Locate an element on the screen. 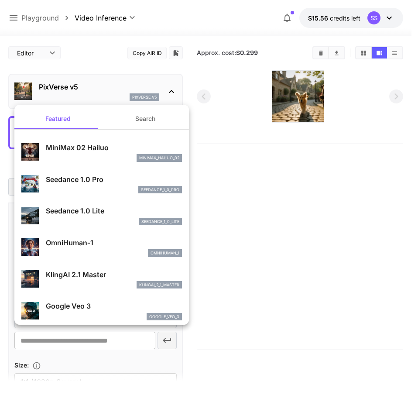  p: Google Veo 3 is located at coordinates (114, 306).